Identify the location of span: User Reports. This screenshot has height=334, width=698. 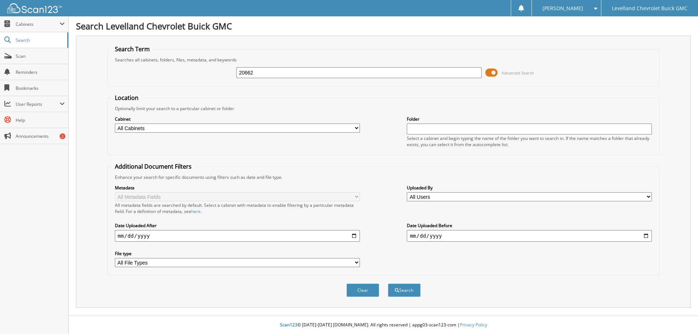
(37, 104).